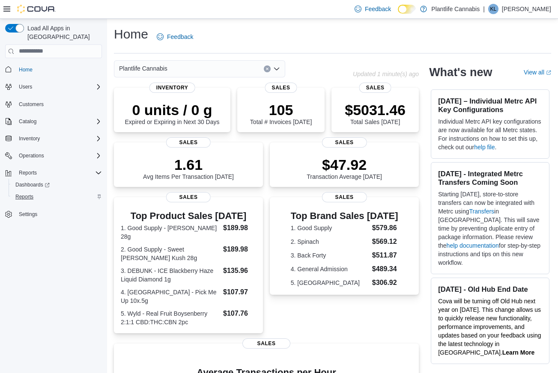  What do you see at coordinates (481, 211) in the screenshot?
I see `a: Transfers` at bounding box center [481, 211].